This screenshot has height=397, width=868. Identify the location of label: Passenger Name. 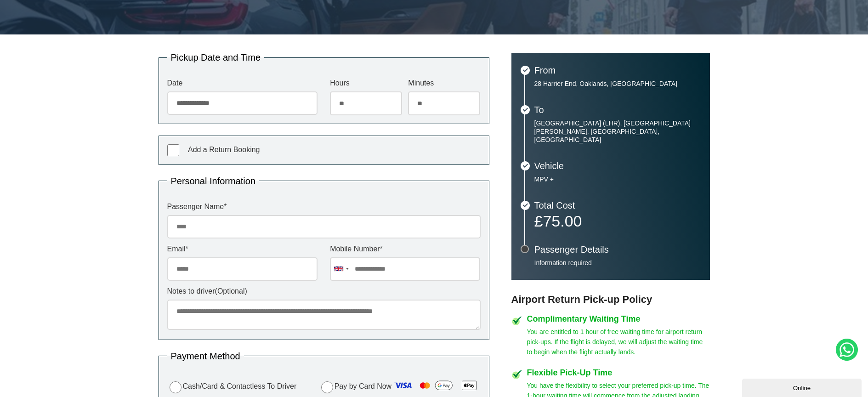
(324, 207).